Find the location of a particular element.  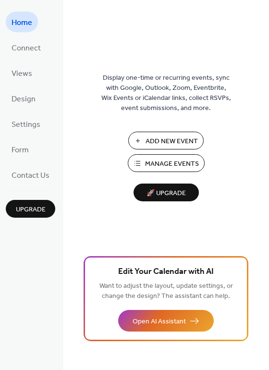

span: Upgrade is located at coordinates (31, 209).